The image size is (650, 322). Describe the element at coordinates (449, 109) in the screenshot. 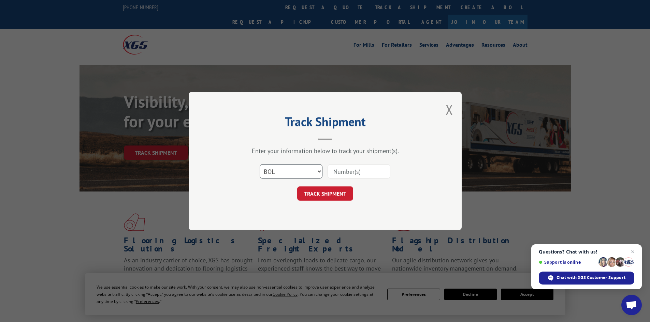

I see `button: Close modal` at that location.